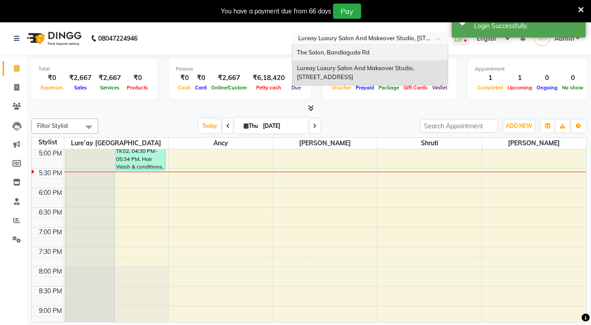 This screenshot has height=325, width=591. Describe the element at coordinates (210, 126) in the screenshot. I see `span: Today` at that location.